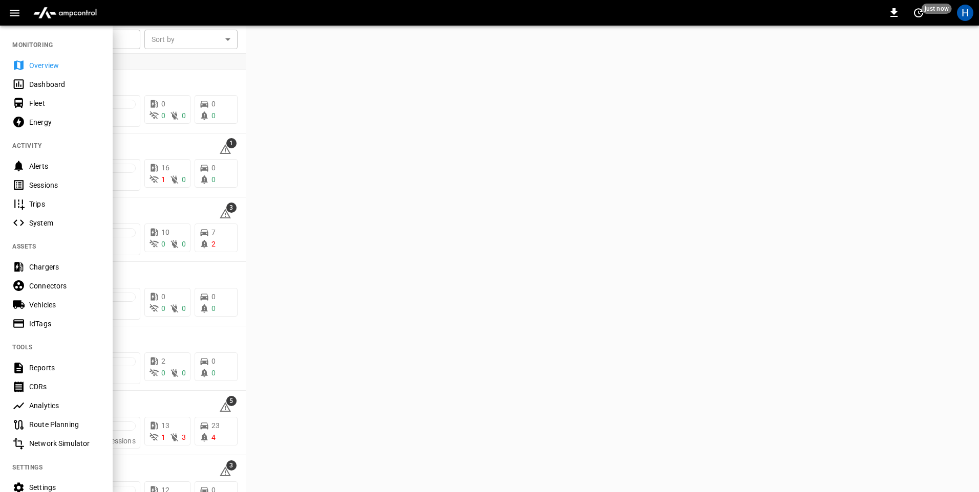  I want to click on div: System, so click(64, 223).